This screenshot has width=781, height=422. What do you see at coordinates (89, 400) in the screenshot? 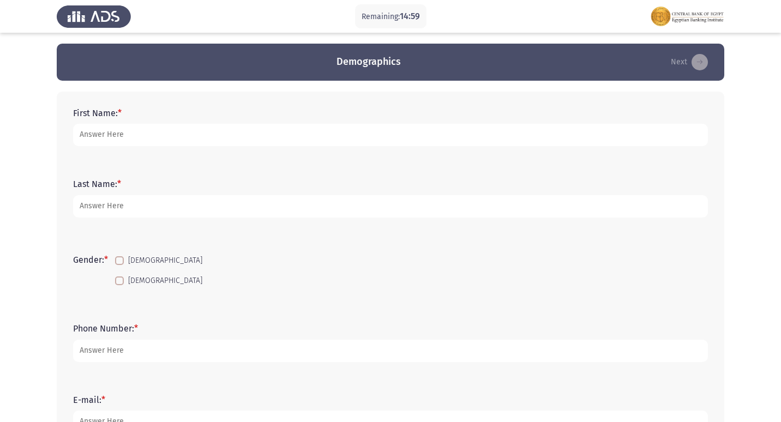
I see `label: E-mail:` at bounding box center [89, 400].